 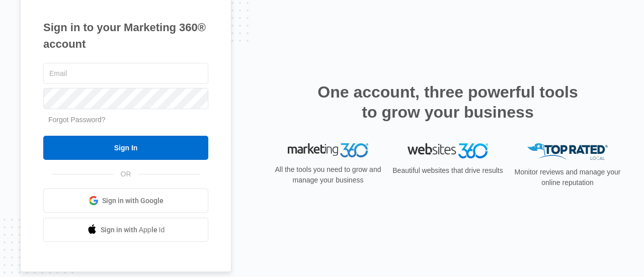 I want to click on h2: One account, three powerful tools to grow your business, so click(x=448, y=102).